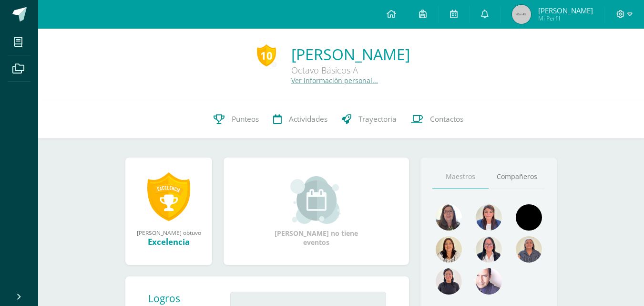  I want to click on img: 8f3bf19539481b212b8ab3c0cdc72ac6.png, so click(529, 249).